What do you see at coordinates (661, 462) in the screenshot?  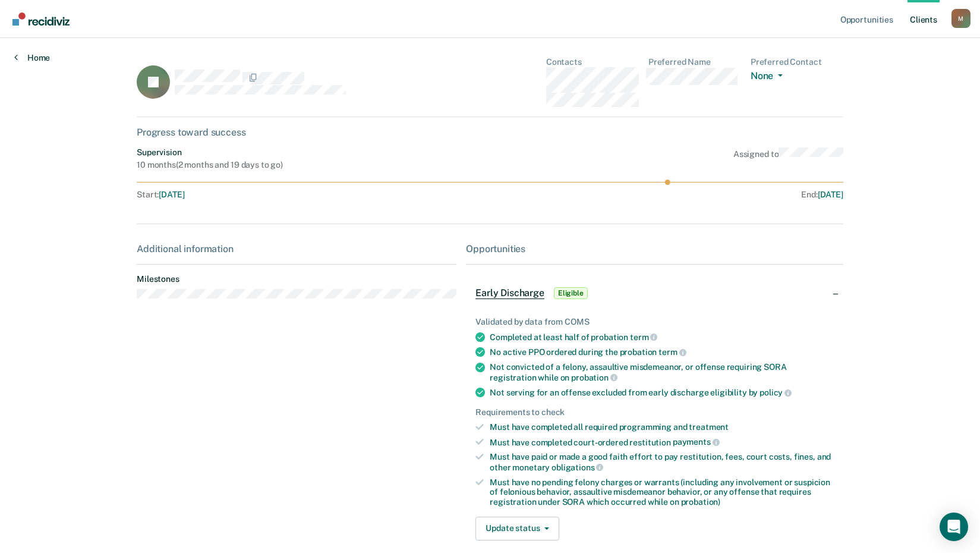 I see `div: Must have paid or made a good faith effort to pay restitution, fees, court costs, fines, and othe...` at bounding box center [661, 462].